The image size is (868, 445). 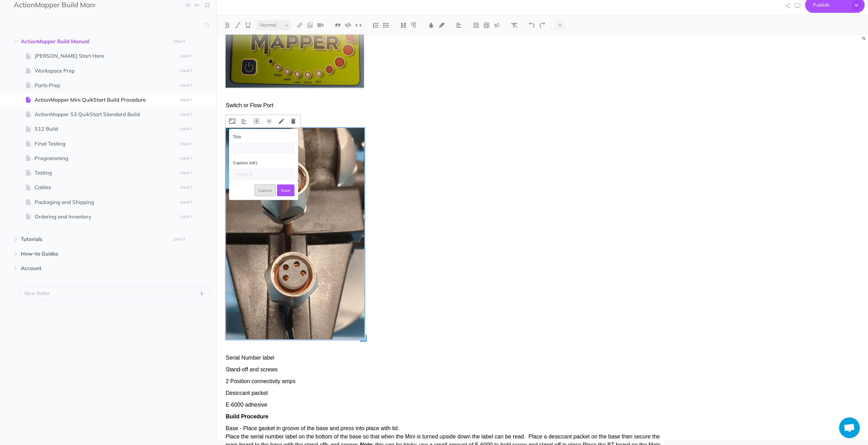 What do you see at coordinates (237, 25) in the screenshot?
I see `img: Italic button` at bounding box center [237, 25].